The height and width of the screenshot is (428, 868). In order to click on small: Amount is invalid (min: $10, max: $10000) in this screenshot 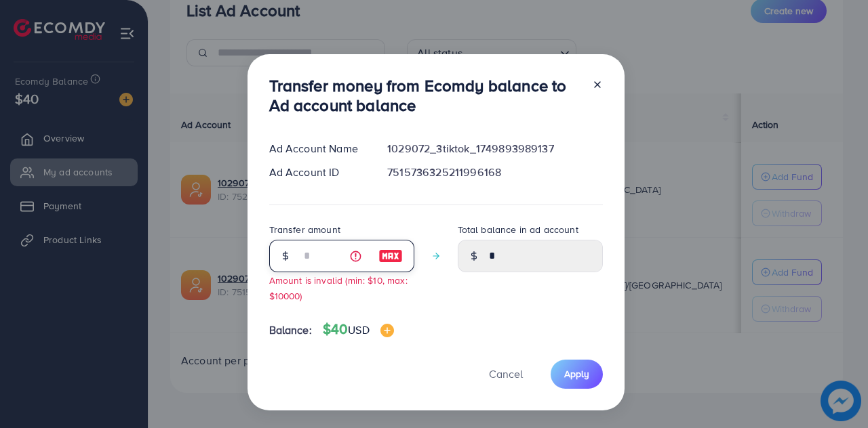, I will do `click(338, 288)`.